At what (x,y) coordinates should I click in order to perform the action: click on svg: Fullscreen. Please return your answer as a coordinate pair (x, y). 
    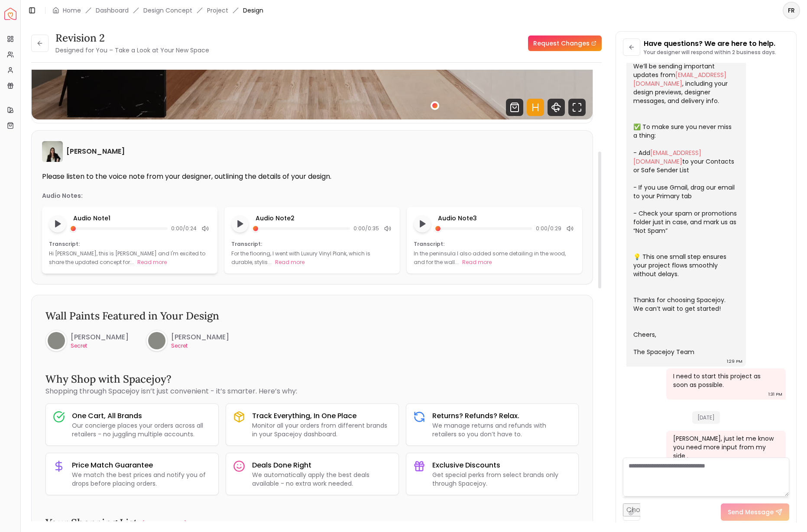
    Looking at the image, I should click on (577, 107).